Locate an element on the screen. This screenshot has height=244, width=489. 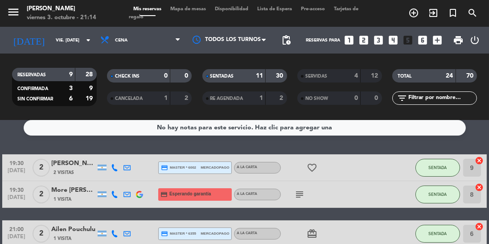
span: CANCELADA is located at coordinates (129, 99).